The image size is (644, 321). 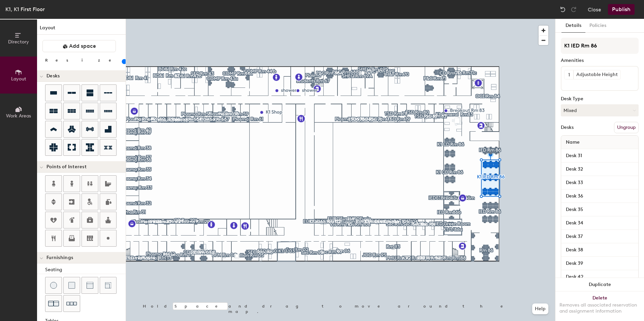 I want to click on button: DeleteRemoves all associated reservation and assignment information, so click(x=600, y=306).